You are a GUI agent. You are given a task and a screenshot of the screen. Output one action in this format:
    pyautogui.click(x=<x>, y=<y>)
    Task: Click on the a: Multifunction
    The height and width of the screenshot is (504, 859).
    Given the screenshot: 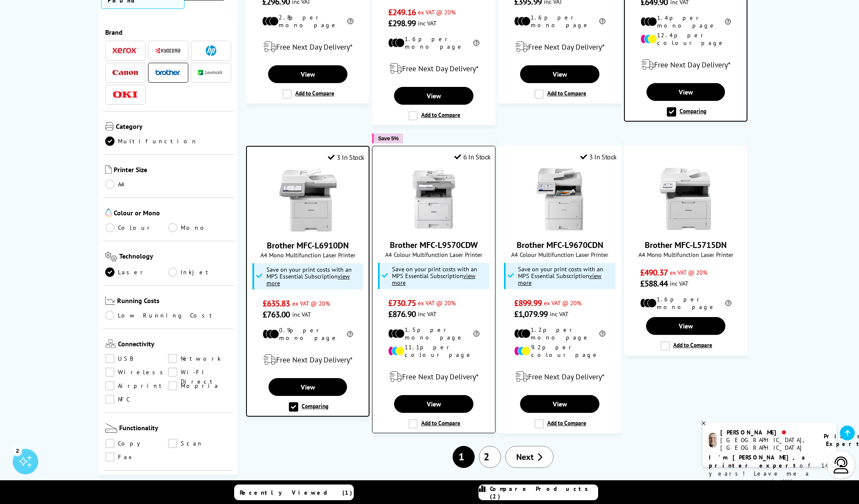 What is the action you would take?
    pyautogui.click(x=151, y=141)
    